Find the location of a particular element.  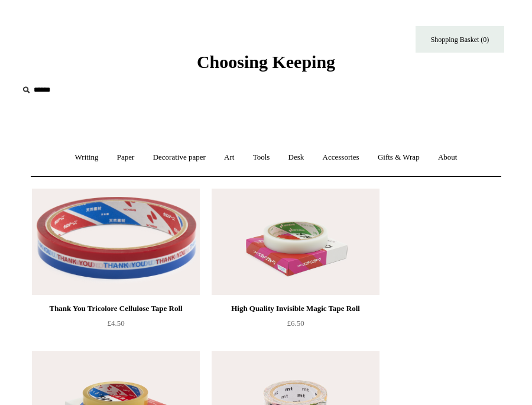

a: Shopping Basket (0) is located at coordinates (459, 39).